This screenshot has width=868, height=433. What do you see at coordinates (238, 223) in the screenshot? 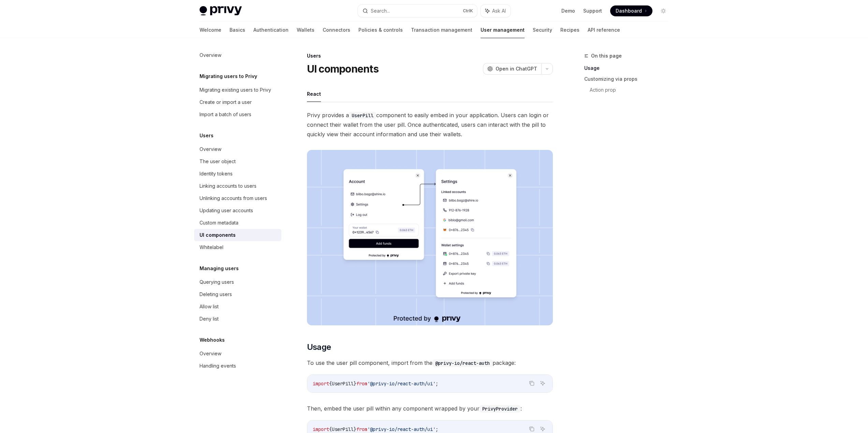
I see `a: Custom metadata` at bounding box center [238, 223].